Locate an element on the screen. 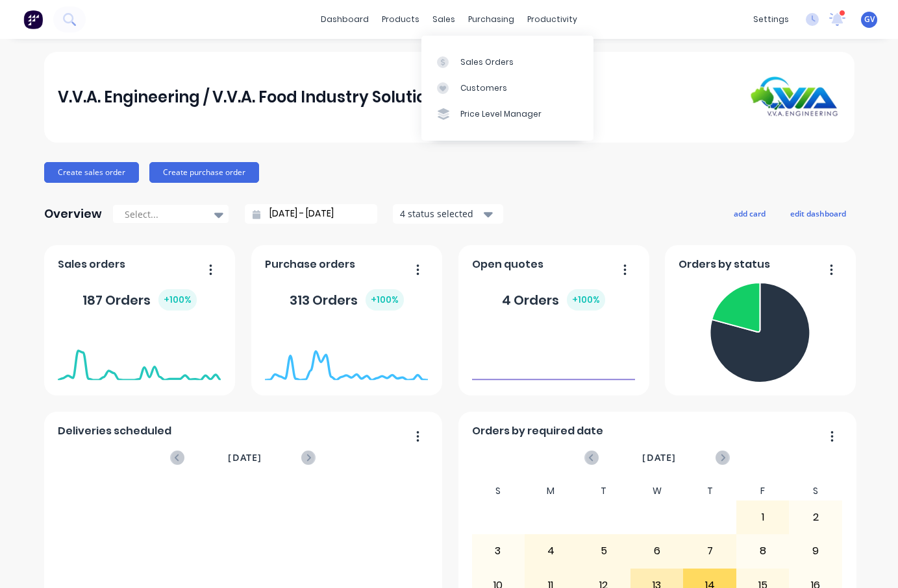 This screenshot has height=588, width=898. div: 5 is located at coordinates (604, 551).